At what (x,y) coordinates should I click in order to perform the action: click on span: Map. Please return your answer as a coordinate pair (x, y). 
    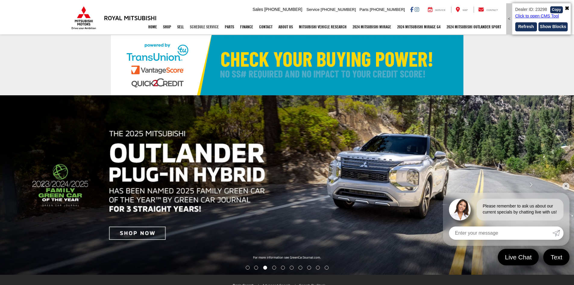
    Looking at the image, I should click on (465, 10).